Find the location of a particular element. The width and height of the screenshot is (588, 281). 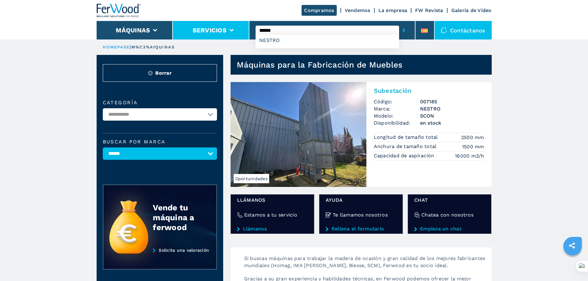

span: Chat is located at coordinates (449, 200).